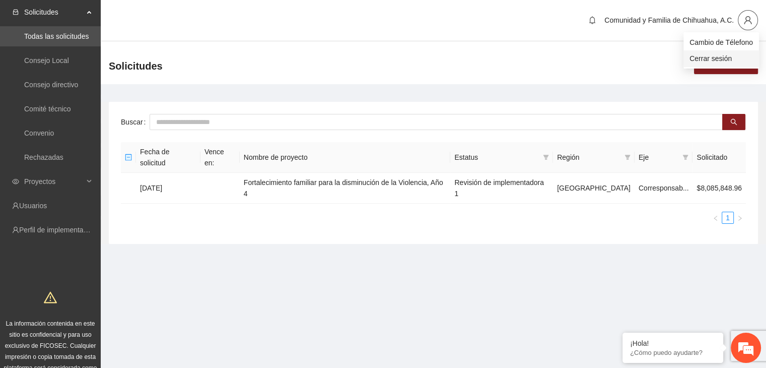 Image resolution: width=766 pixels, height=368 pixels. Describe the element at coordinates (128, 157) in the screenshot. I see `span: minus-square` at that location.